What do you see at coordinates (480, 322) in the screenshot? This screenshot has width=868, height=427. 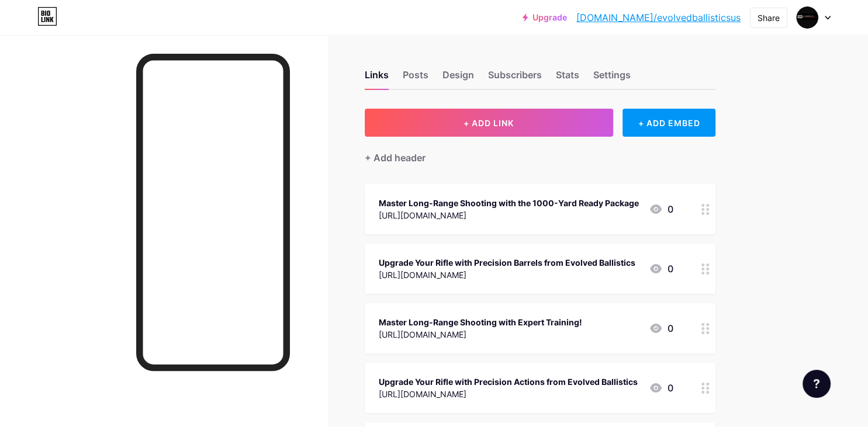 I see `div: Master Long-Range Shooting with Expert Training!` at bounding box center [480, 322].